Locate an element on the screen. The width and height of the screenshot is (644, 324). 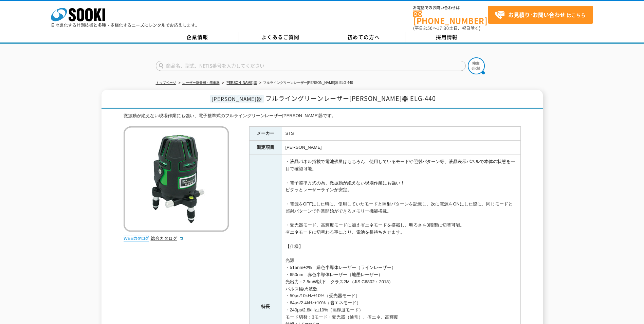
th: メーカー is located at coordinates (265, 133).